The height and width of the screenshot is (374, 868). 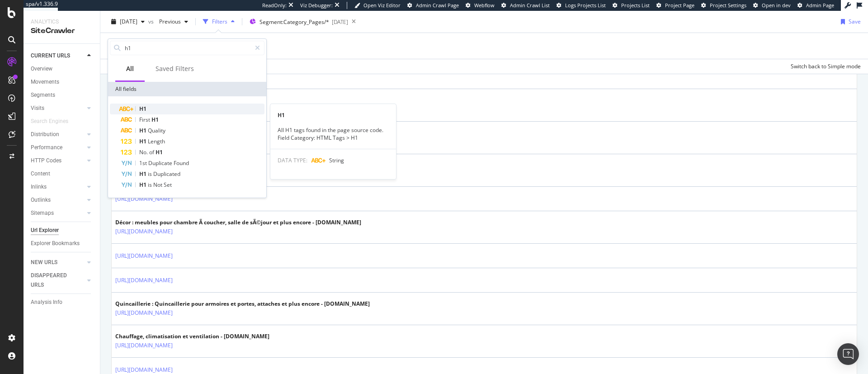 What do you see at coordinates (167, 174) in the screenshot?
I see `span: Duplicated` at bounding box center [167, 174].